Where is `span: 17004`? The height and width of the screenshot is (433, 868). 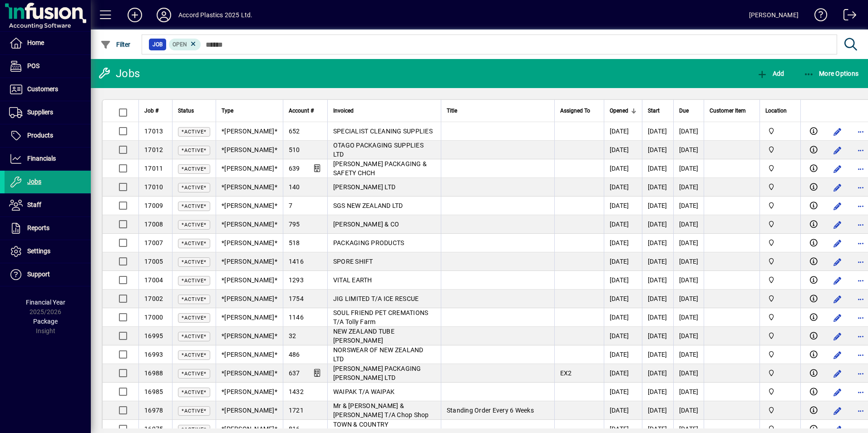
span: 17004 is located at coordinates (154, 280).